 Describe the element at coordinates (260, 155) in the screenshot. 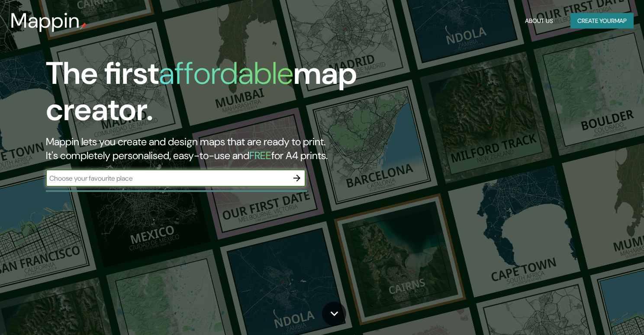

I see `h5: FREE` at that location.